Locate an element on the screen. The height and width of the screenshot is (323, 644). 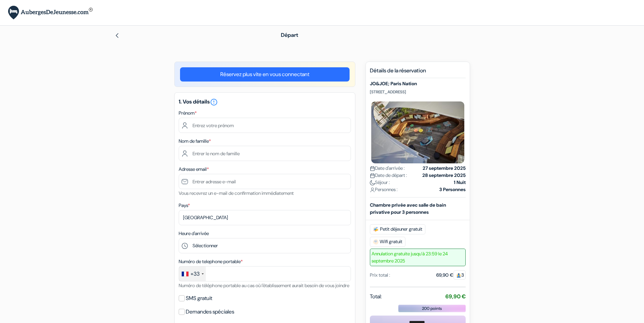
div: France: +33 is located at coordinates (192, 274).